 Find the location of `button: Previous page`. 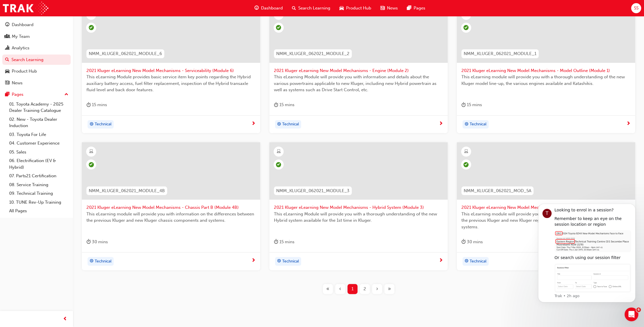

button: Previous page is located at coordinates (340, 288).